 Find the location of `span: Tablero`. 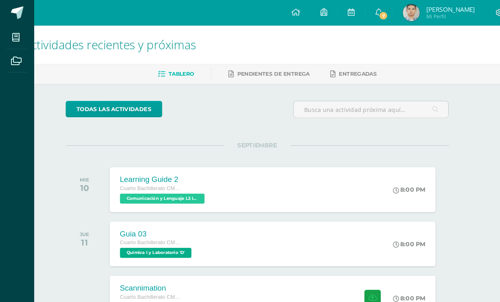

span: Tablero is located at coordinates (174, 71).